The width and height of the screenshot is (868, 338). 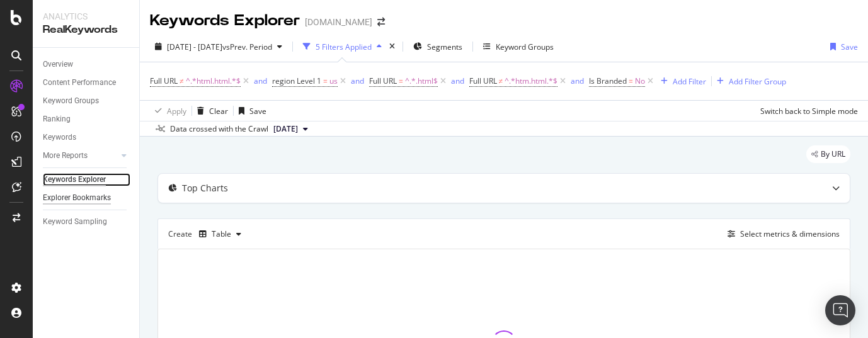 I want to click on button: Clear, so click(x=210, y=110).